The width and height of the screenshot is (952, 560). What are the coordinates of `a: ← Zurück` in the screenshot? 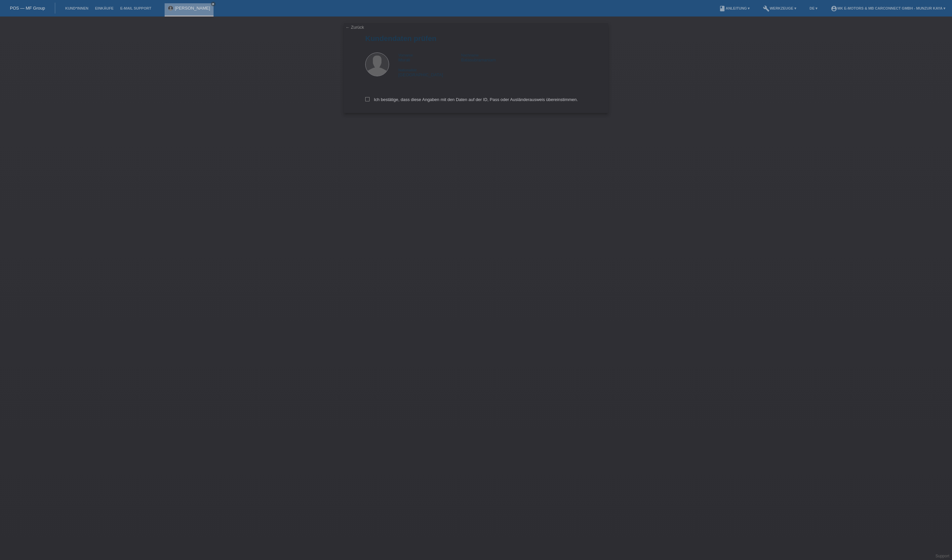 It's located at (354, 27).